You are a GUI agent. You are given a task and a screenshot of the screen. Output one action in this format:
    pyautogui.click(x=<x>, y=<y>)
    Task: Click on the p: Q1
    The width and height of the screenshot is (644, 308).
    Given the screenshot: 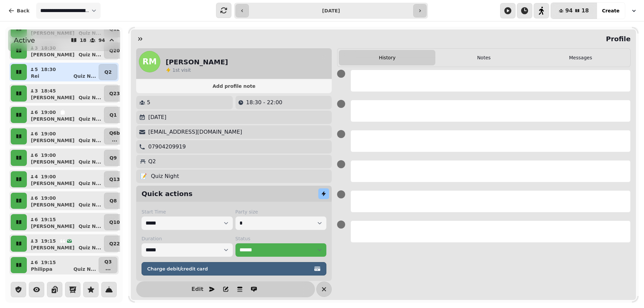 What is the action you would take?
    pyautogui.click(x=114, y=115)
    